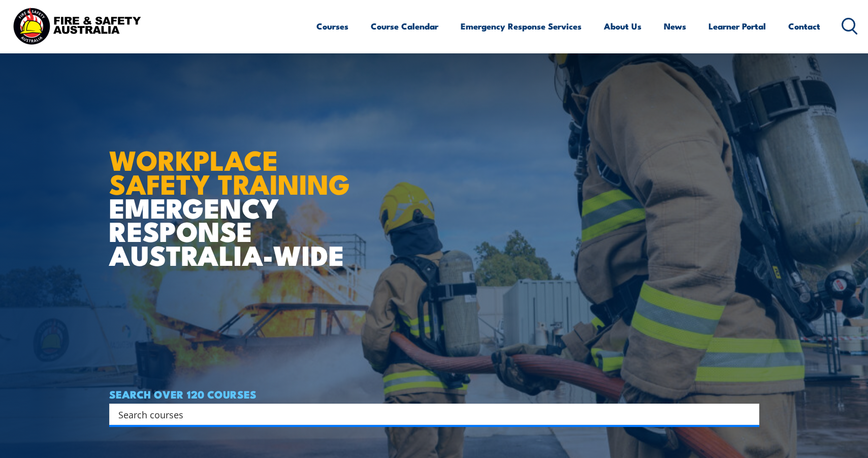  Describe the element at coordinates (675, 26) in the screenshot. I see `a: News` at that location.